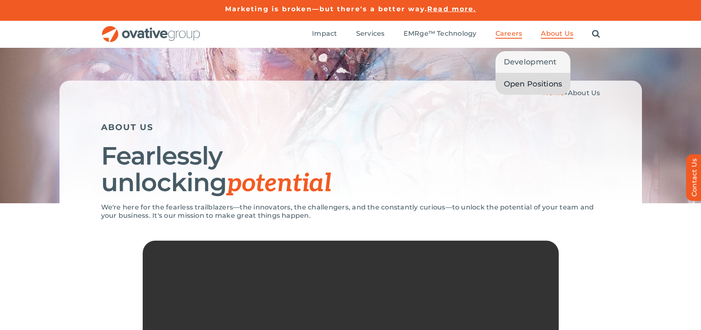  What do you see at coordinates (151, 29) in the screenshot?
I see `a: OG_Full_horizontal_RGB` at bounding box center [151, 29].